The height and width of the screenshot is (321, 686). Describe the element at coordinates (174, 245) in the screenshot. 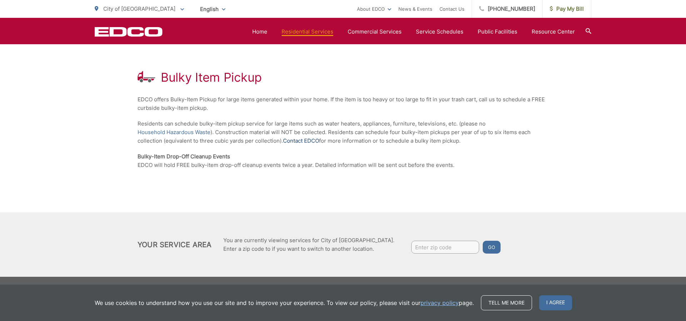

I see `h2: Your Service Area` at that location.